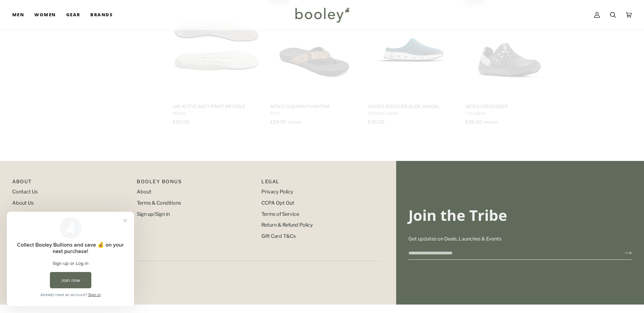  What do you see at coordinates (277, 191) in the screenshot?
I see `a: Privacy Policy` at bounding box center [277, 191].